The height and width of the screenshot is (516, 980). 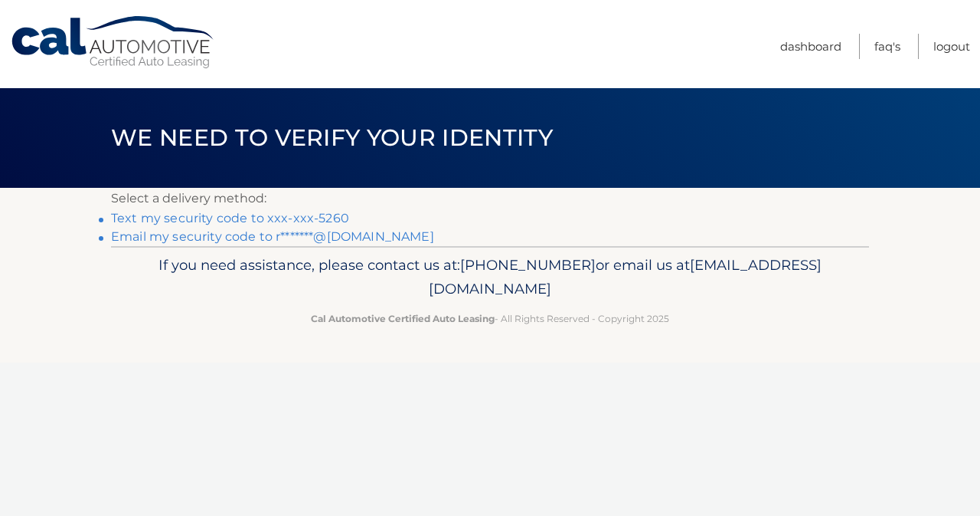 I want to click on p: Select a delivery method:, so click(x=490, y=198).